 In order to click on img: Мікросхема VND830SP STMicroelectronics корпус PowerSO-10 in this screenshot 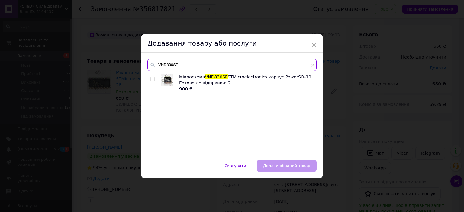, I will do `click(167, 80)`.